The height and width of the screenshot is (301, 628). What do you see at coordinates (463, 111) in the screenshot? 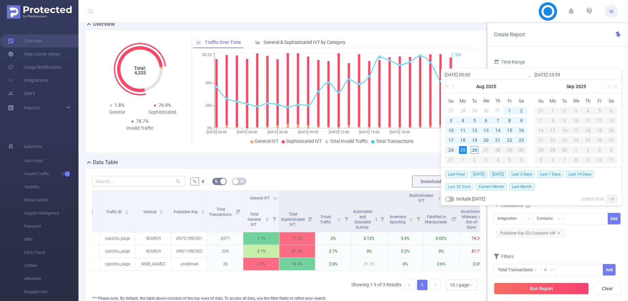
I see `td: July 28, 2025` at bounding box center [463, 111].